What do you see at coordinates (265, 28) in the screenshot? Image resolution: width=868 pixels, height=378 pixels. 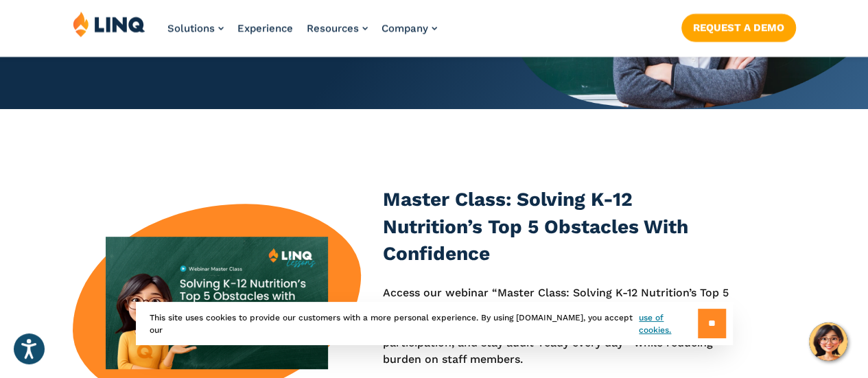 I see `span: Experience` at bounding box center [265, 28].